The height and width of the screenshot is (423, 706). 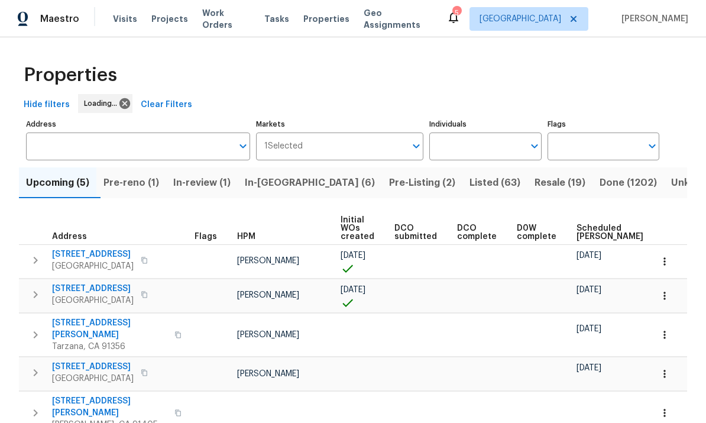 I want to click on label: Markets, so click(x=340, y=124).